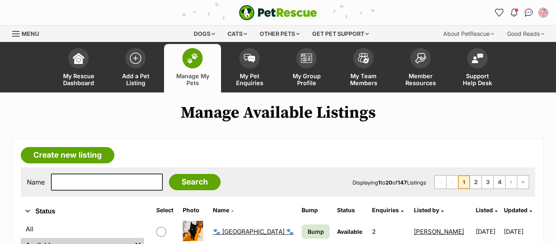 The image size is (556, 244). I want to click on a: Member Resources, so click(420, 68).